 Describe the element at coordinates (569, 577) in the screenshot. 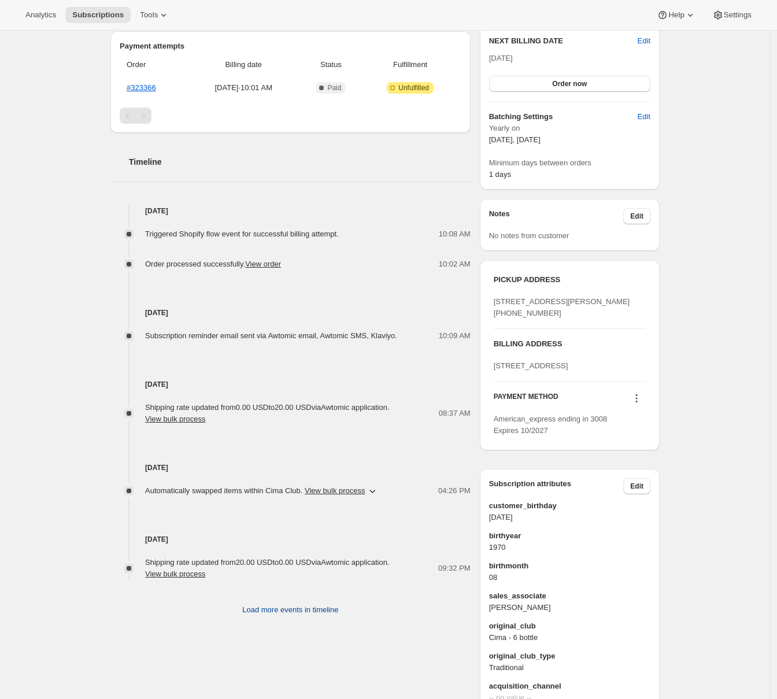

I see `span: 08` at that location.